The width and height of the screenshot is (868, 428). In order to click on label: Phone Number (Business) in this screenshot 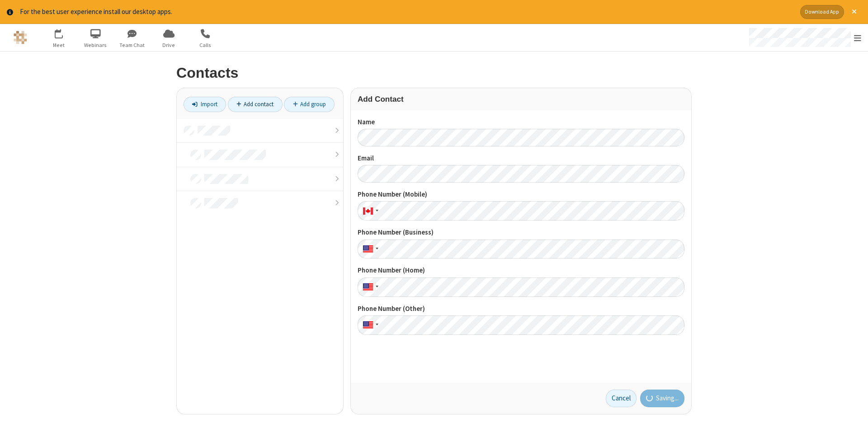, I will do `click(521, 232)`.